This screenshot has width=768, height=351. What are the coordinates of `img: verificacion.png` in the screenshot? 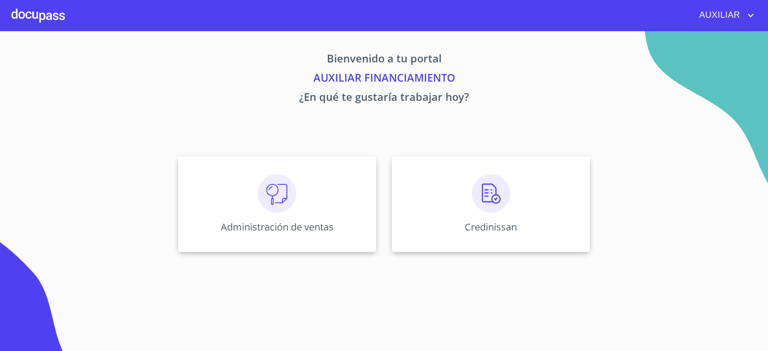 It's located at (491, 193).